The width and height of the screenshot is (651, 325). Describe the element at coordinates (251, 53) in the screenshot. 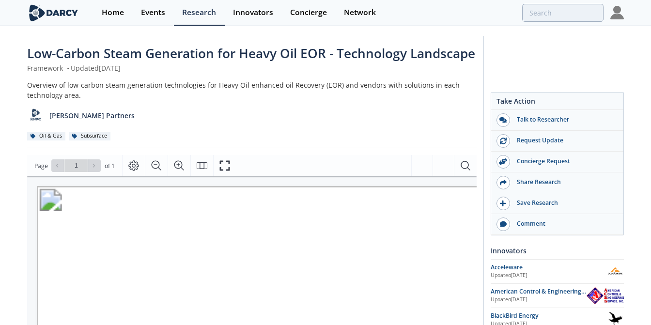

I see `span: Low-Carbon Steam Generation for Heavy Oil EOR - Technology Landscape` at that location.